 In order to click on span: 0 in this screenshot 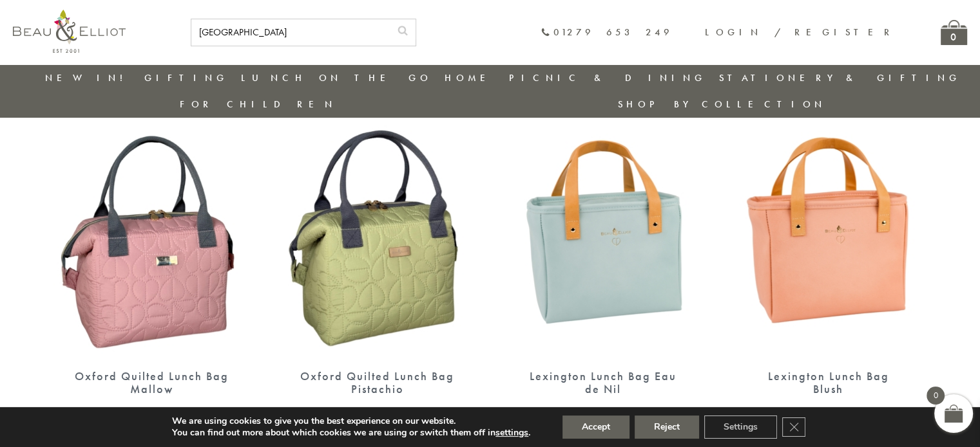, I will do `click(935, 396)`.